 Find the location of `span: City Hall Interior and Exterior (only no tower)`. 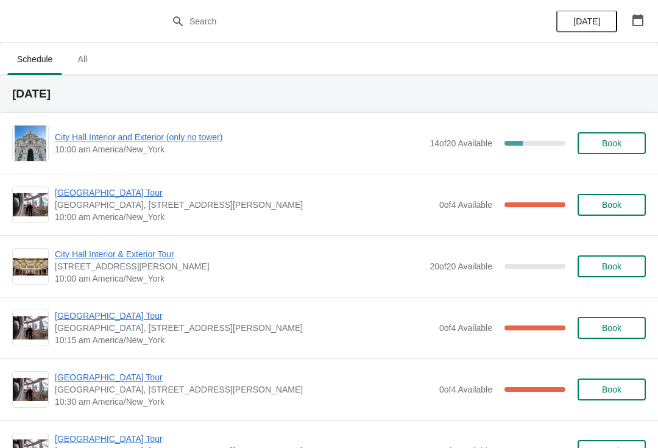

span: City Hall Interior and Exterior (only no tower) is located at coordinates (239, 137).